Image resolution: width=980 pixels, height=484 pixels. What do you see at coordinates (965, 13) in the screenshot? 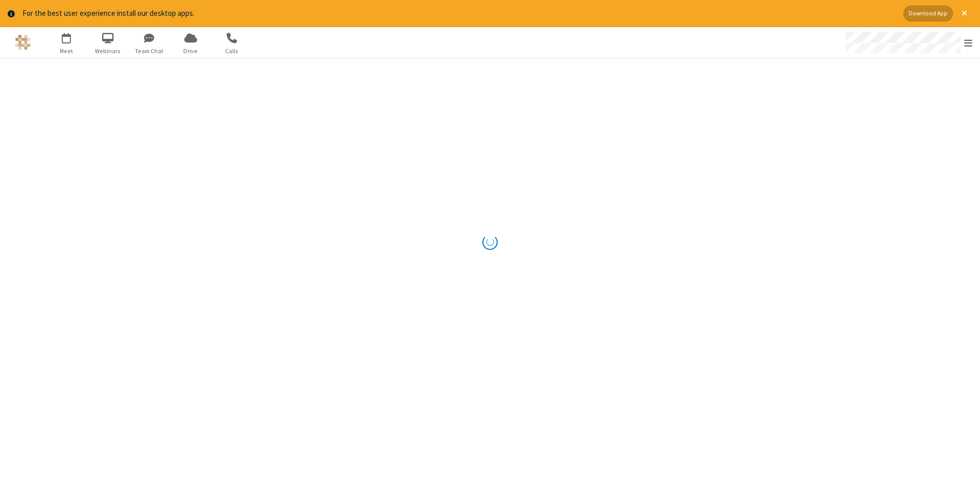
I see `button: Close alert` at bounding box center [965, 13].